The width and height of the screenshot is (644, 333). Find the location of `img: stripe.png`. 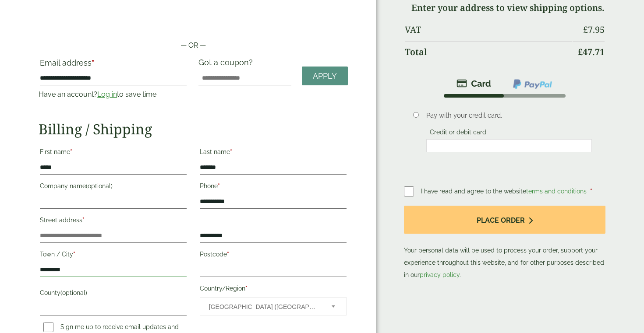

img: stripe.png is located at coordinates (473, 83).